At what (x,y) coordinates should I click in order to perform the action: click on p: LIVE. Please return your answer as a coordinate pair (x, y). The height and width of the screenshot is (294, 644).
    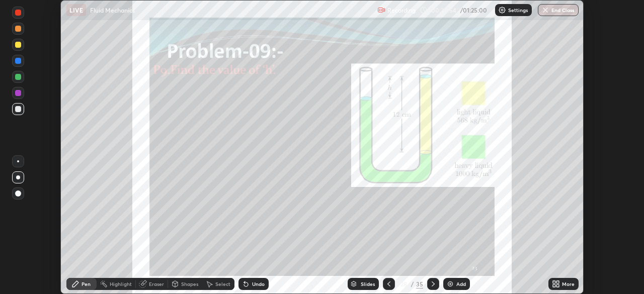
    Looking at the image, I should click on (76, 10).